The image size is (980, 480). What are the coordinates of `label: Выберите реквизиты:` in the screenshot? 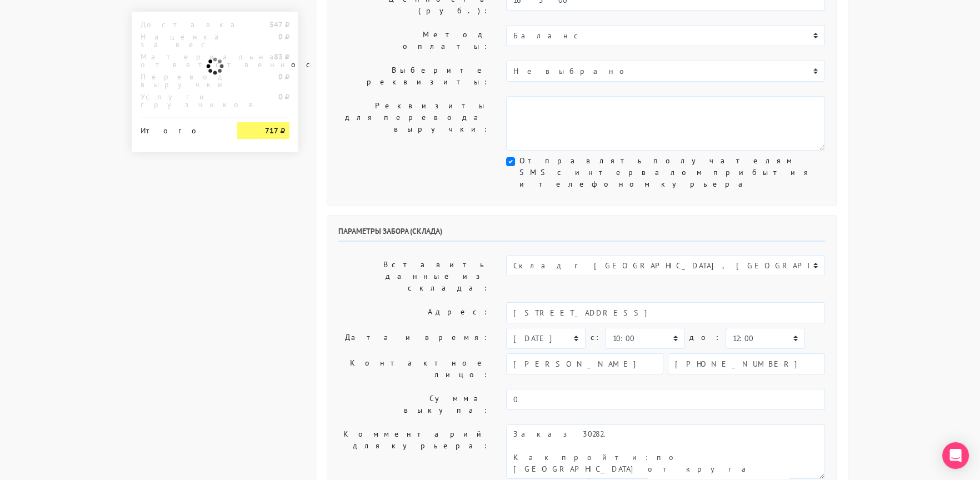 It's located at (414, 76).